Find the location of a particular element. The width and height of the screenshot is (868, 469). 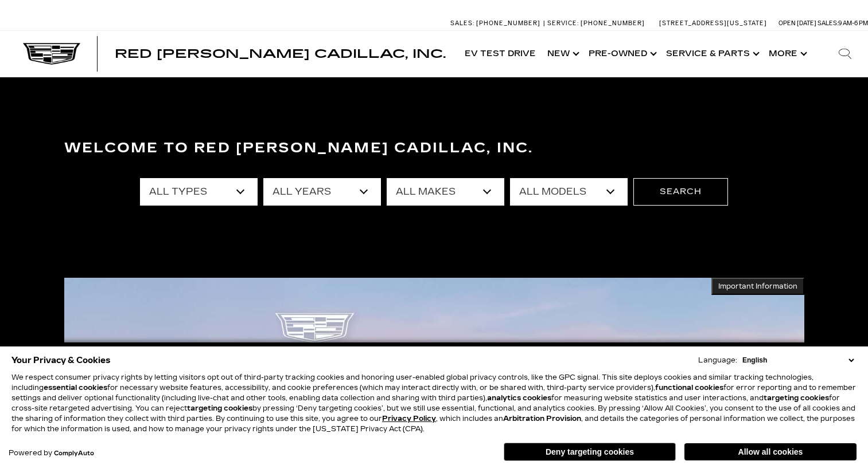

a: Pre-Owned is located at coordinates (621, 54).